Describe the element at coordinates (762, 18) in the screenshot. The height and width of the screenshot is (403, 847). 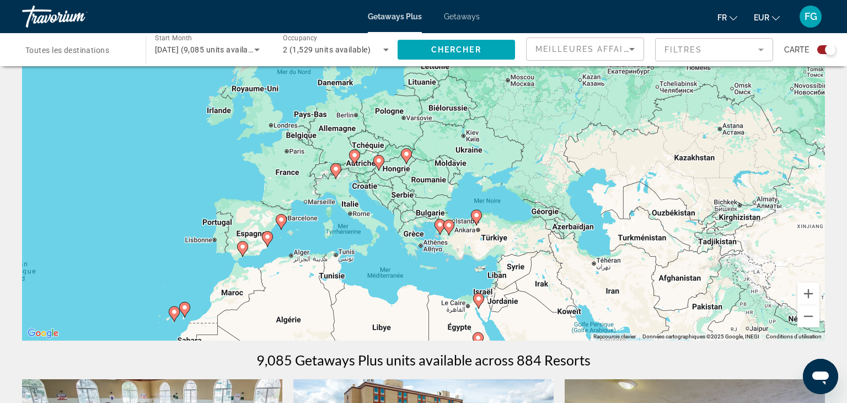
I see `span: EUR` at that location.